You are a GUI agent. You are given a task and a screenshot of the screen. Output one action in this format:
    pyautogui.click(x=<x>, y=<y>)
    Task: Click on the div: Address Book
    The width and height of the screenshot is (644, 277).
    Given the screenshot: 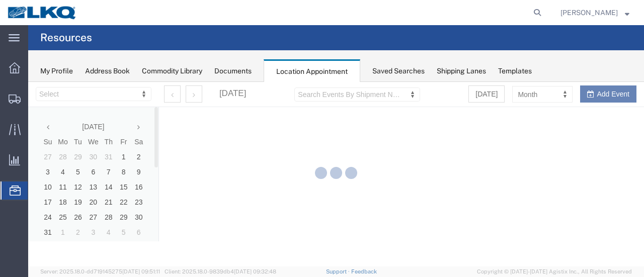 What is the action you would take?
    pyautogui.click(x=107, y=71)
    